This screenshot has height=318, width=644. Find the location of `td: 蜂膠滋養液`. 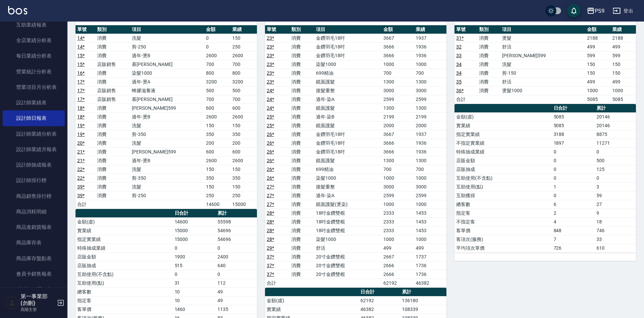

td: 蜂膠滋養液 is located at coordinates (167, 90).